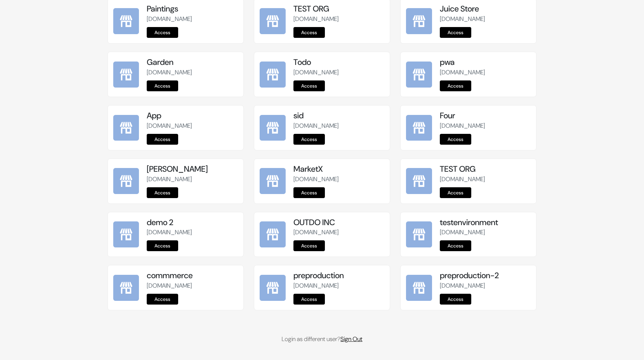 Image resolution: width=644 pixels, height=360 pixels. Describe the element at coordinates (485, 62) in the screenshot. I see `h5: pwa` at that location.